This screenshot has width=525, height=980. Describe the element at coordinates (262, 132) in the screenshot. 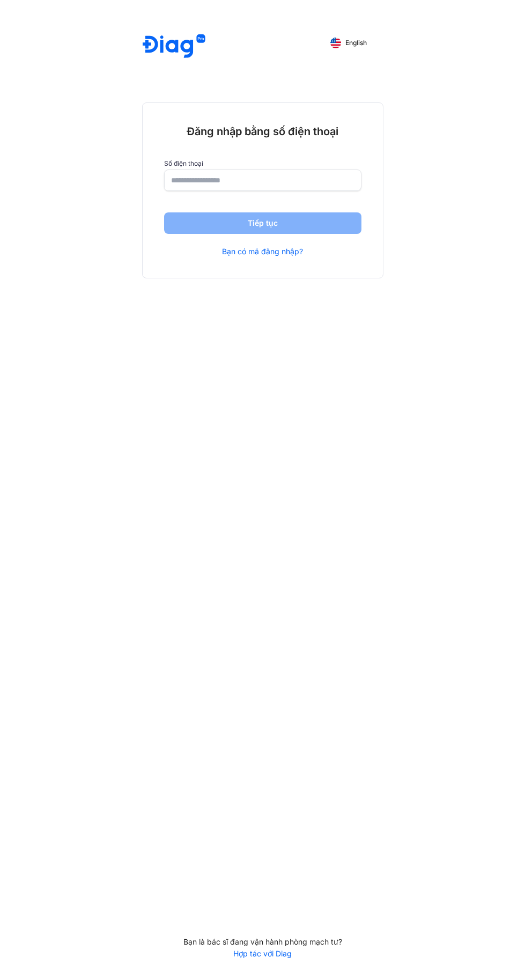

I see `div: Đăng nhập bằng số điện thoại` at that location.